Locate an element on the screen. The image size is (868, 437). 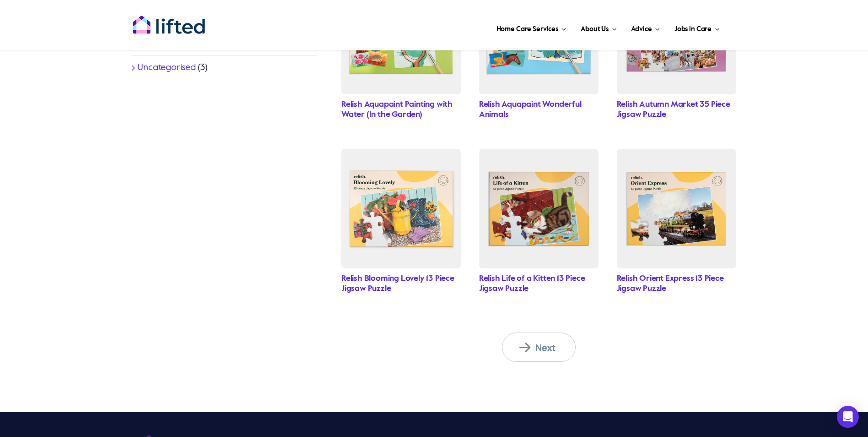
span: Home Care Services is located at coordinates (527, 29).